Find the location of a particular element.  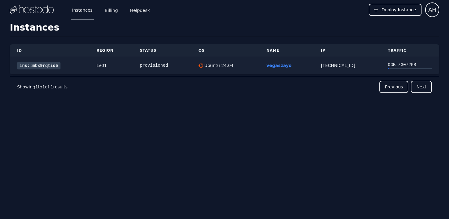

div: provisioned is located at coordinates (162, 65).